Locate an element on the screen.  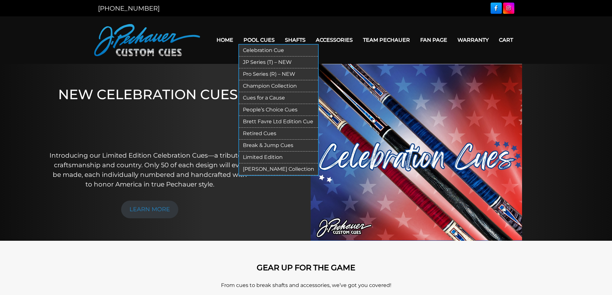
a: Cart is located at coordinates (506, 40).